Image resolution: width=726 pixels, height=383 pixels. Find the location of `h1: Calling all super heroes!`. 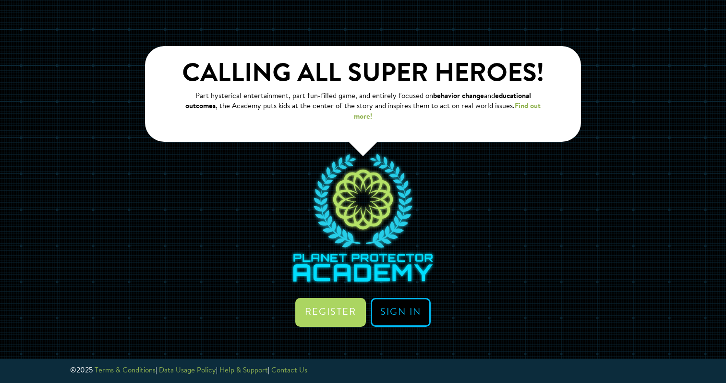

h1: Calling all super heroes! is located at coordinates (363, 75).